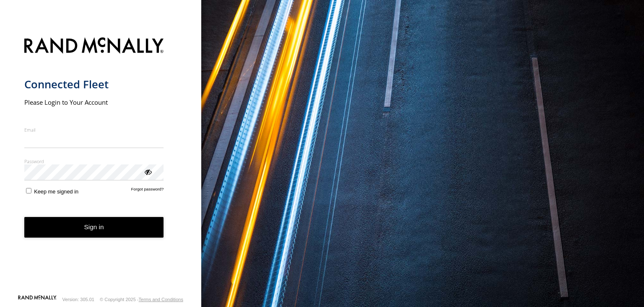 This screenshot has width=644, height=307. Describe the element at coordinates (94, 227) in the screenshot. I see `button: Sign in` at that location.